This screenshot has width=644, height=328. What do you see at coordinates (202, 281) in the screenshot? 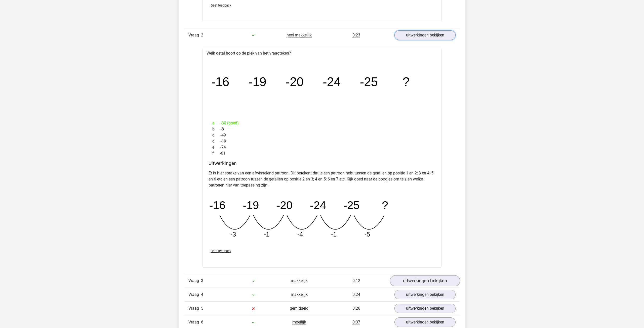
I see `span: 3` at bounding box center [202, 281].